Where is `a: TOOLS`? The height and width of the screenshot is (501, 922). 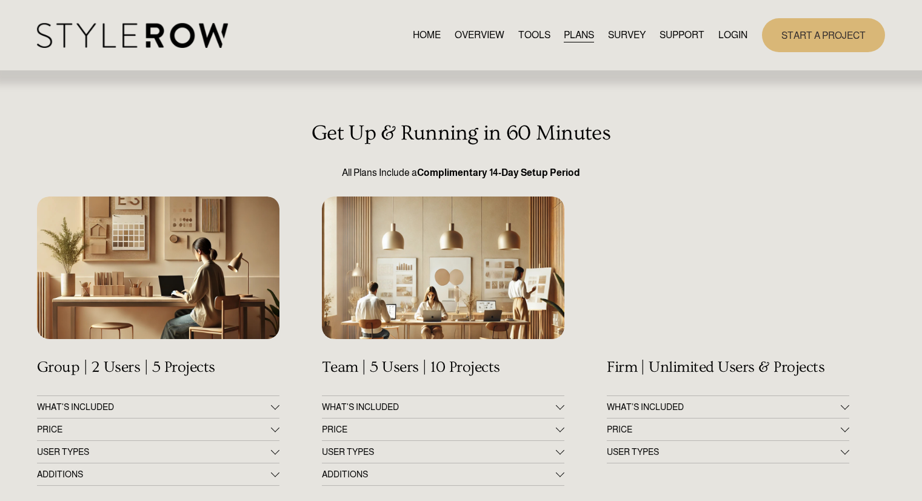 a: TOOLS is located at coordinates (534, 35).